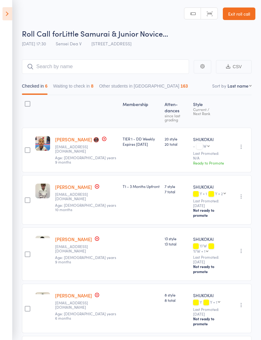  I want to click on div: Y + 2, so click(219, 193).